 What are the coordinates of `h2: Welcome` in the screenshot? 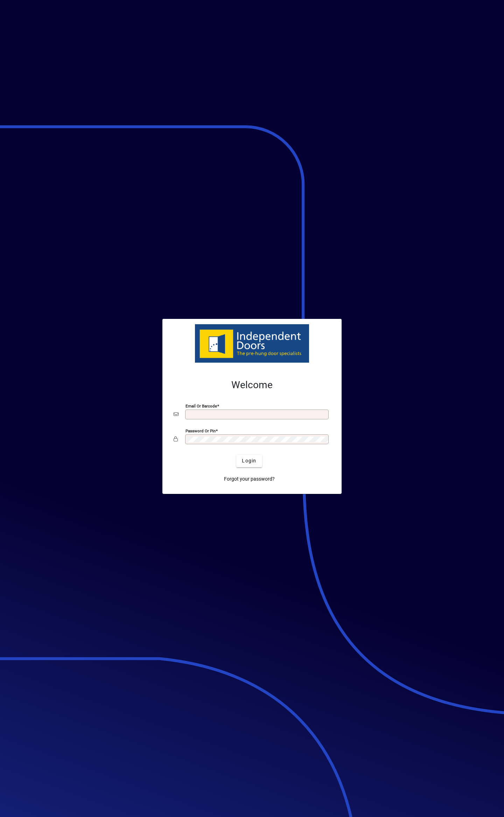 It's located at (252, 385).